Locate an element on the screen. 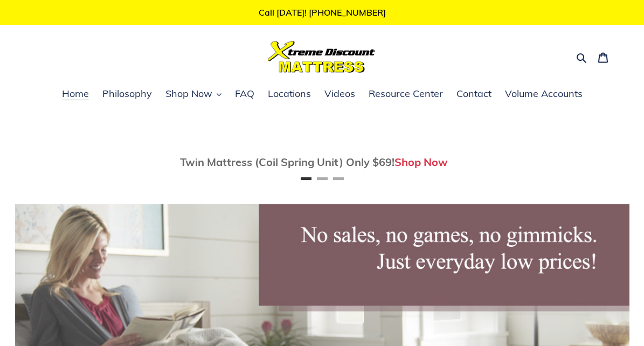  span: Twin Mattress (Coil Spring Unit) Only $69! is located at coordinates (287, 162).